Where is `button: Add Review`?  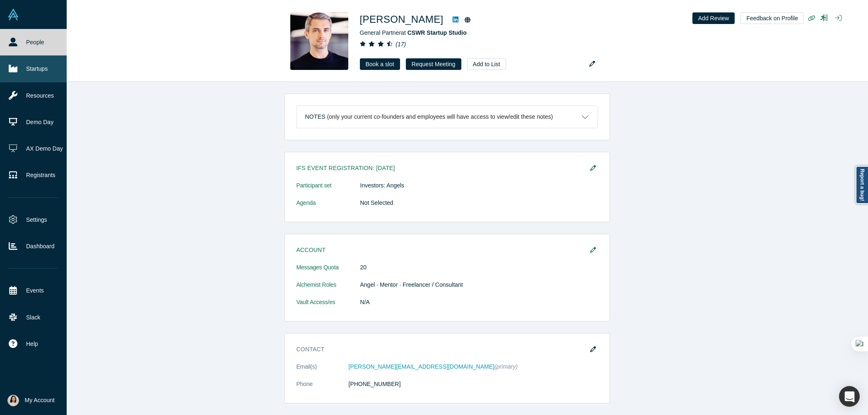 button: Add Review is located at coordinates (714, 18).